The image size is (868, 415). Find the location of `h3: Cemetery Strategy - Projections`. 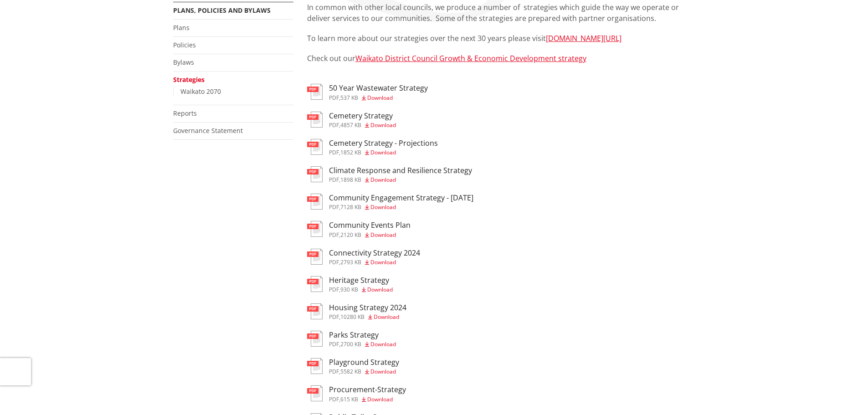

h3: Cemetery Strategy - Projections is located at coordinates (384, 143).